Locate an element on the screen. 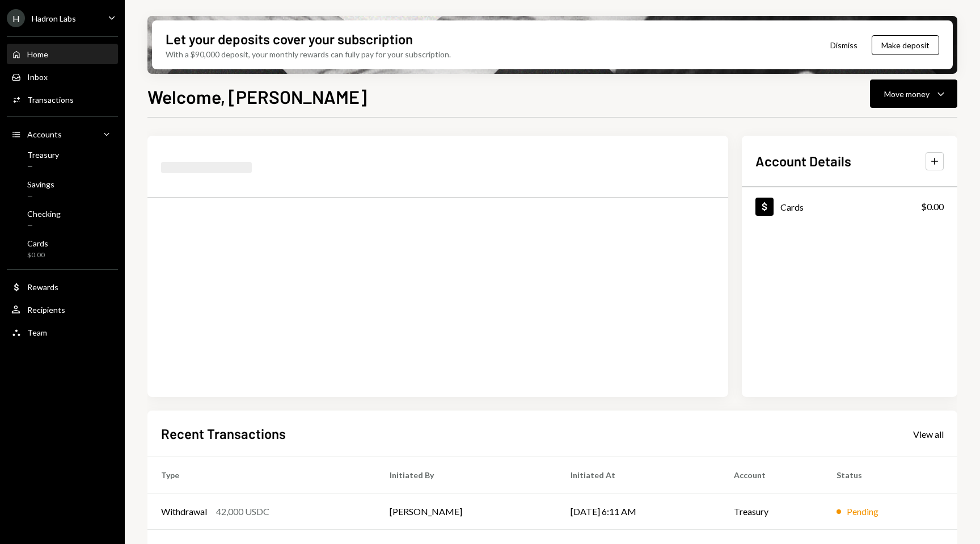 The image size is (980, 544). div: Recipients is located at coordinates (46, 310).